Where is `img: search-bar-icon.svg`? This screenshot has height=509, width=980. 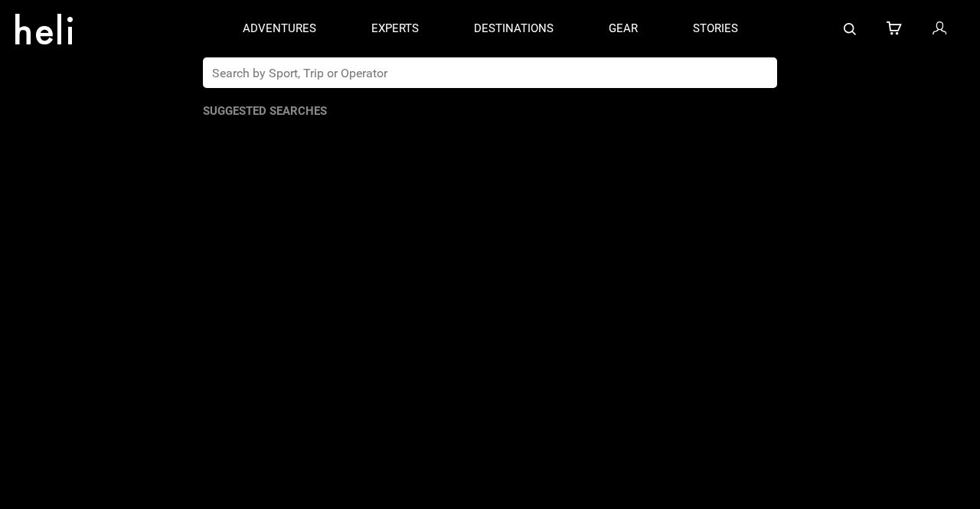
img: search-bar-icon.svg is located at coordinates (850, 29).